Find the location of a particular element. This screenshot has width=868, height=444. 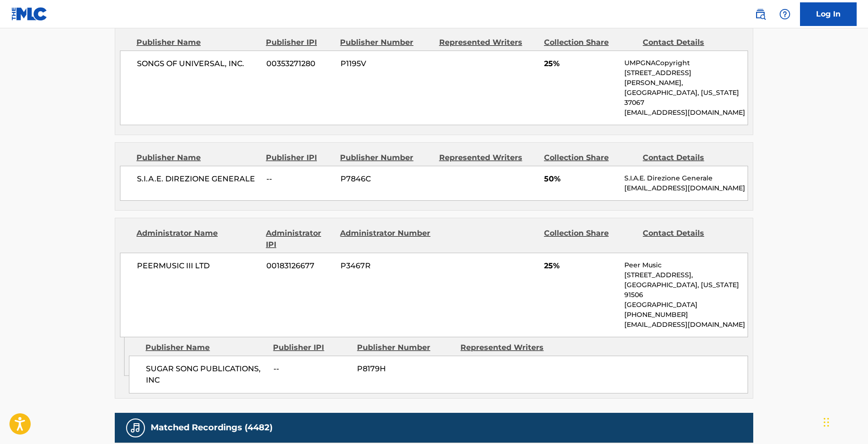

img: Matched Recordings is located at coordinates (135, 428).